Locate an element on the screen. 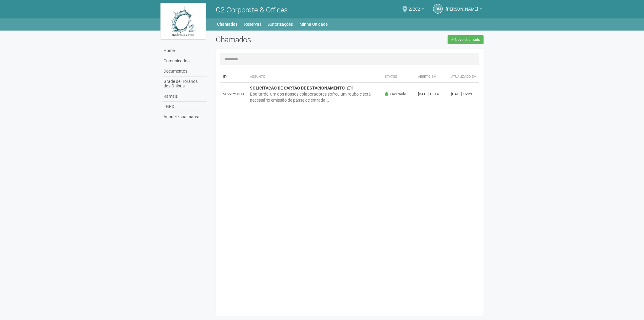  a: Novo chamado is located at coordinates (465, 39).